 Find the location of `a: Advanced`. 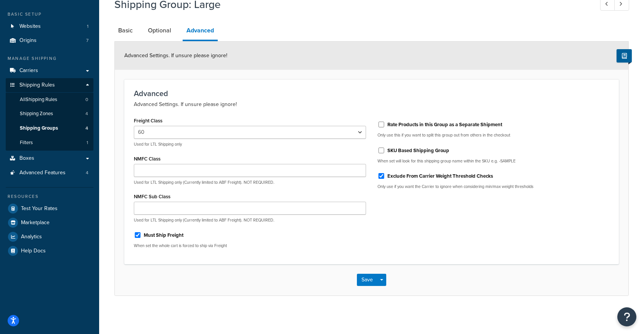

a: Advanced is located at coordinates (200, 31).